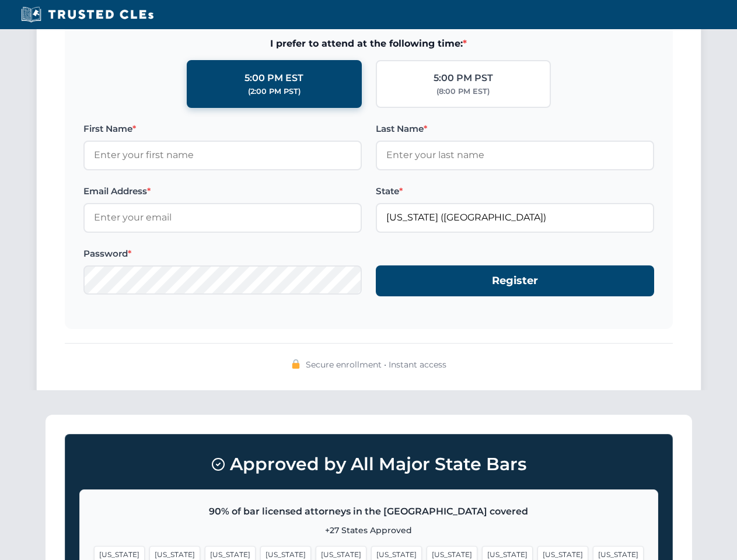 The image size is (737, 560). What do you see at coordinates (222, 217) in the screenshot?
I see `input: Enter your email` at bounding box center [222, 217].